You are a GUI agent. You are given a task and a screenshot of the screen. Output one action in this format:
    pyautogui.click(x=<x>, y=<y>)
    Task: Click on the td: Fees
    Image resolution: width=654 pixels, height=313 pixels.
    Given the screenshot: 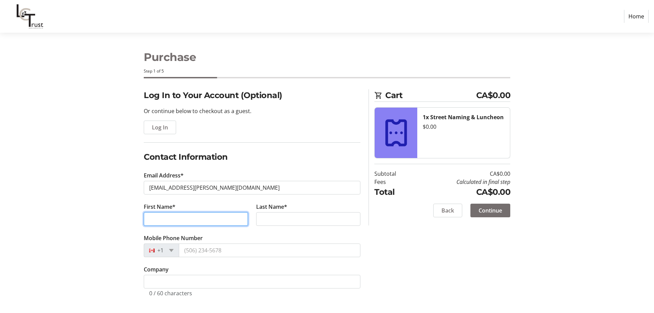 What is the action you would take?
    pyautogui.click(x=394, y=182)
    